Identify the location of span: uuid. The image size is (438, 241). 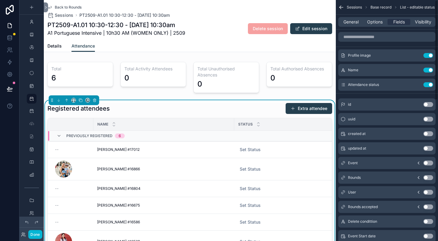
(352, 119).